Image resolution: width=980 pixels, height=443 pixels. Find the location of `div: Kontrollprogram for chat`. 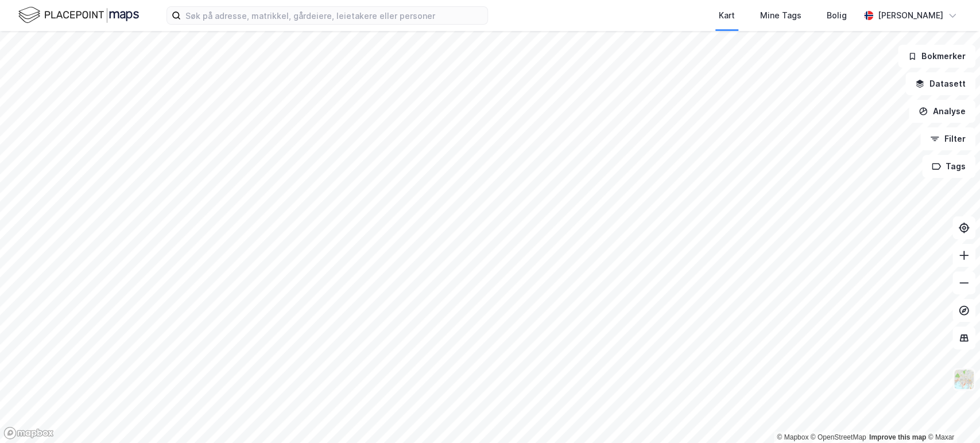

div: Kontrollprogram for chat is located at coordinates (951, 416).